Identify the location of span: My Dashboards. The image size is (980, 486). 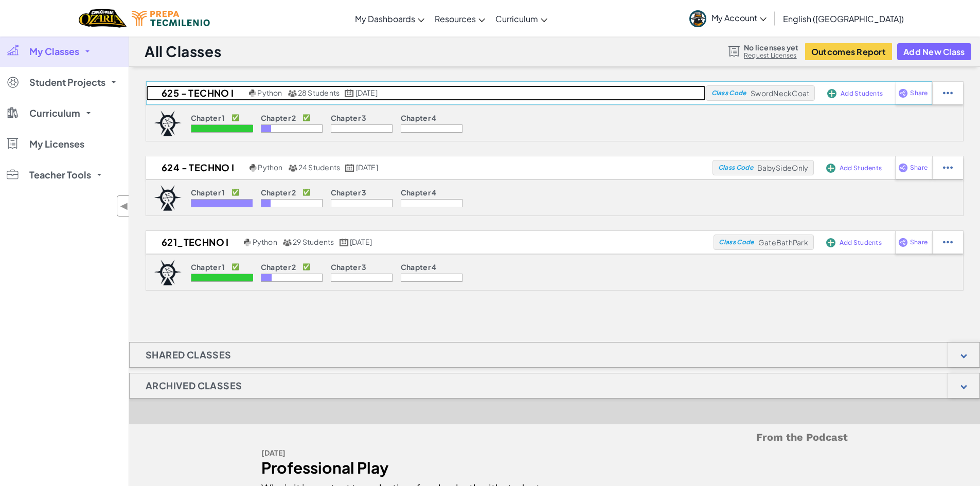
(385, 19).